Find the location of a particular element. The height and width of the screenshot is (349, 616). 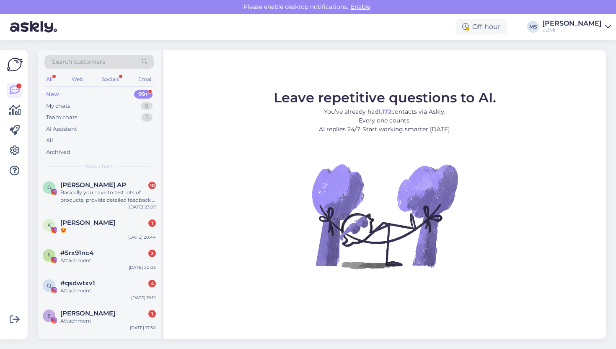

img: No Chat active is located at coordinates (385, 216).